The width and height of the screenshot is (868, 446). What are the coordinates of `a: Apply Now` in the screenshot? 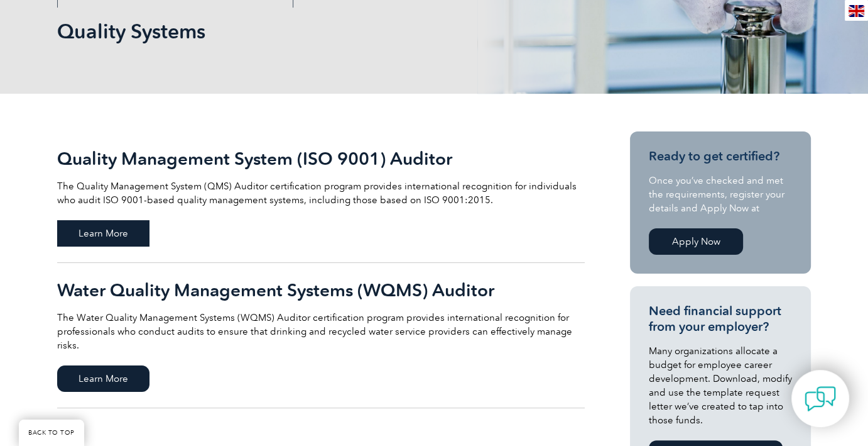 It's located at (696, 242).